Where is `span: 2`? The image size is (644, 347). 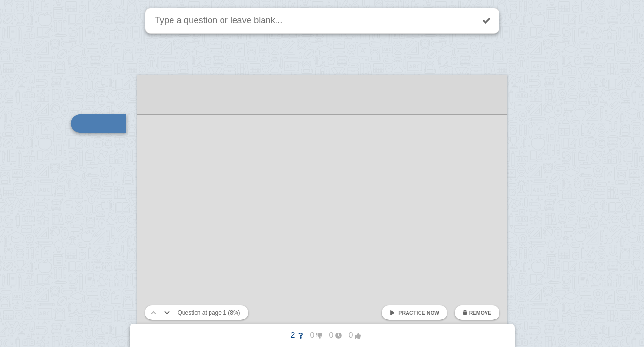 span: 2 is located at coordinates (293, 335).